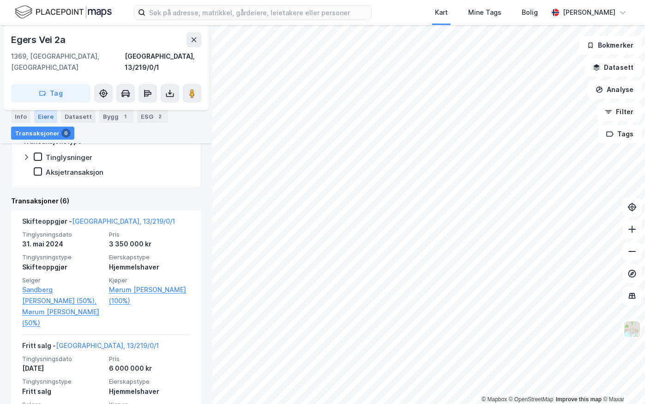  What do you see at coordinates (610, 45) in the screenshot?
I see `button: Bokmerker` at bounding box center [610, 45].